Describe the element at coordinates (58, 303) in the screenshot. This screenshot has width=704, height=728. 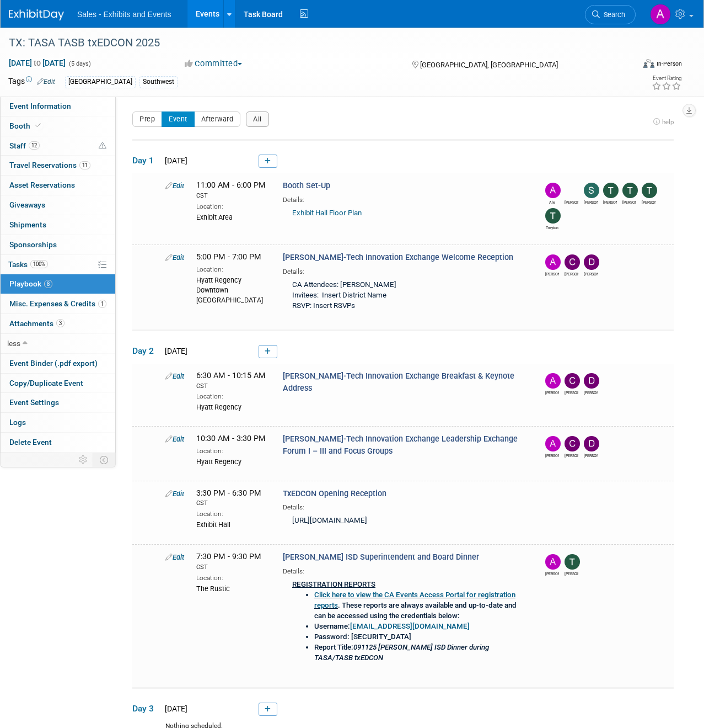
I see `span: Misc. Expenses & Credits` at that location.